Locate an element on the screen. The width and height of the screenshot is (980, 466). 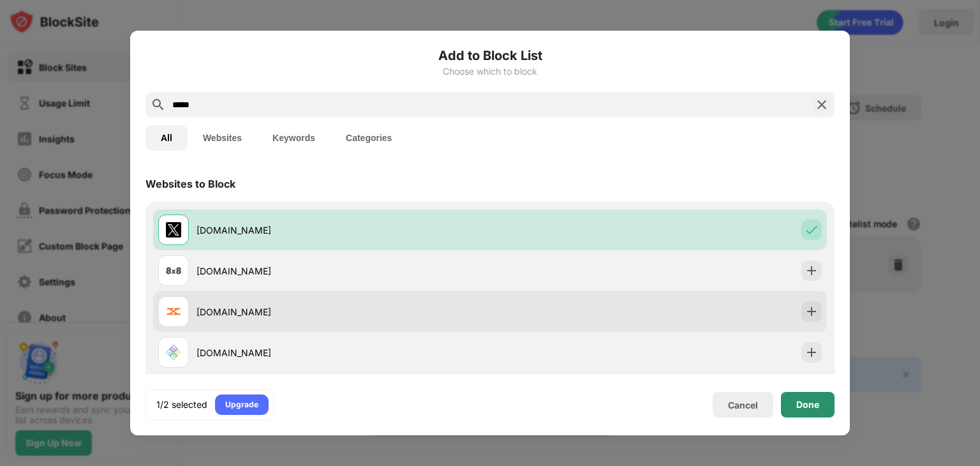
div: 1/2 selected is located at coordinates (182, 405).